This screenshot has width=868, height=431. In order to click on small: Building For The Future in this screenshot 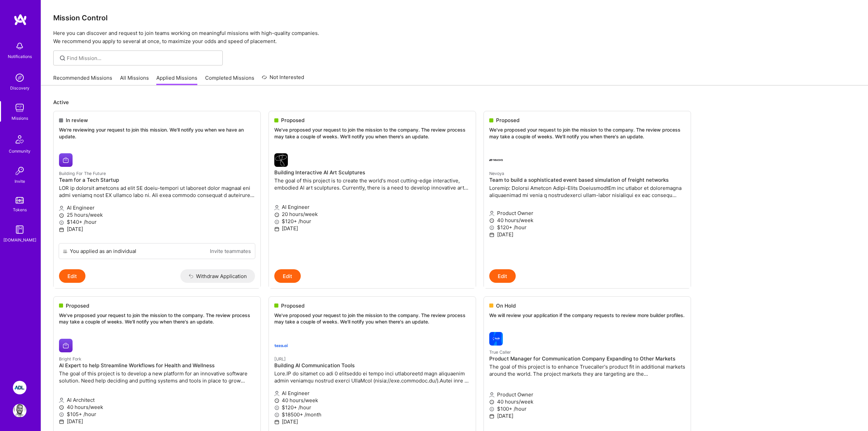, I will do `click(82, 173)`.